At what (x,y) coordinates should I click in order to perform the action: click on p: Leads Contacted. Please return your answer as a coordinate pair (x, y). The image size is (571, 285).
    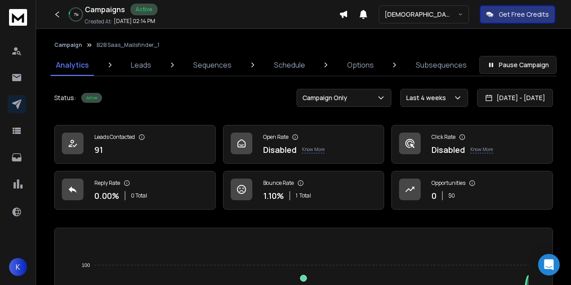
    Looking at the image, I should click on (115, 137).